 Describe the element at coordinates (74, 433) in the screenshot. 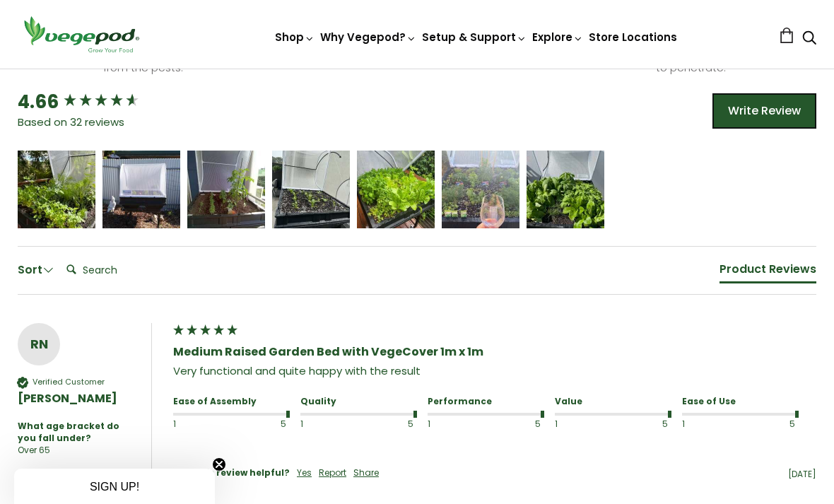

I see `div: What age bracket do you fall under?` at that location.